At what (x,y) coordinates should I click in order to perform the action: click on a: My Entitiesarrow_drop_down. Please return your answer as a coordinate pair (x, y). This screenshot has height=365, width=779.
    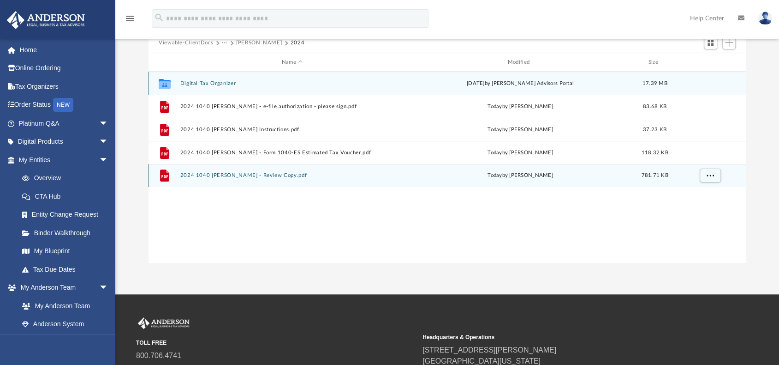
    Looking at the image, I should click on (64, 160).